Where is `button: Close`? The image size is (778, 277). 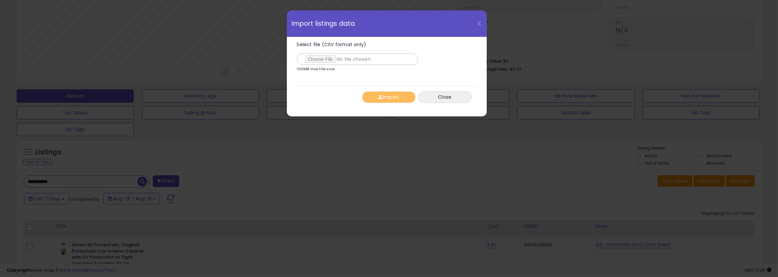
button: Close is located at coordinates (445, 97).